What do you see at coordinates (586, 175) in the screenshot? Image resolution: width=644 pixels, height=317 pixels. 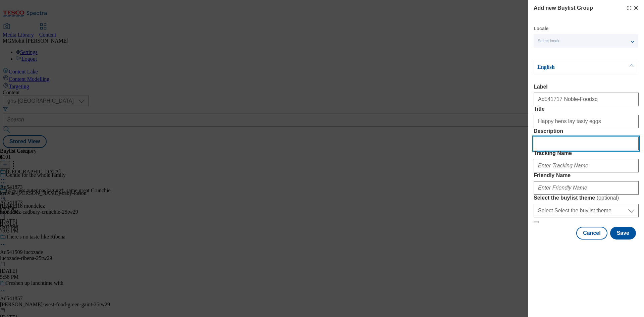 I see `label: Friendly Name` at bounding box center [586, 175].